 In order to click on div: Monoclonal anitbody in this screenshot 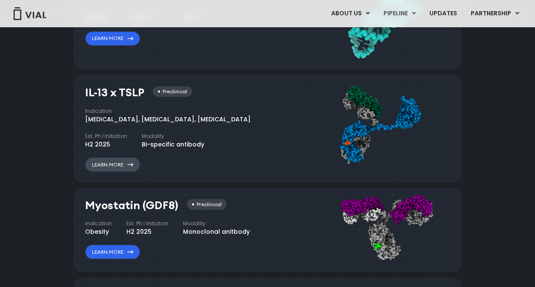, I will do `click(216, 231)`.